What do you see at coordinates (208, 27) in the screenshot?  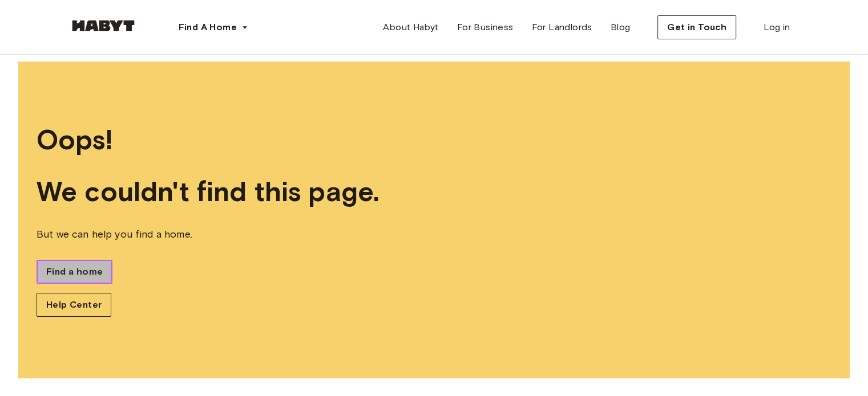 I see `span: Find A Home` at bounding box center [208, 27].